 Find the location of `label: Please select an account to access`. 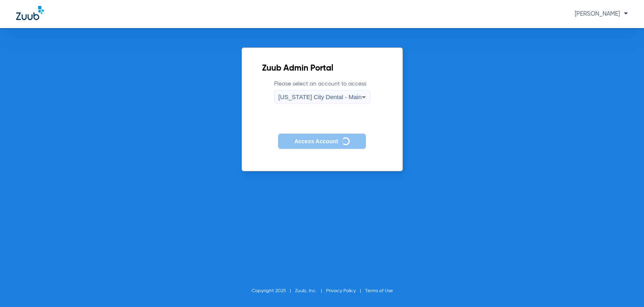

label: Please select an account to access is located at coordinates (322, 92).